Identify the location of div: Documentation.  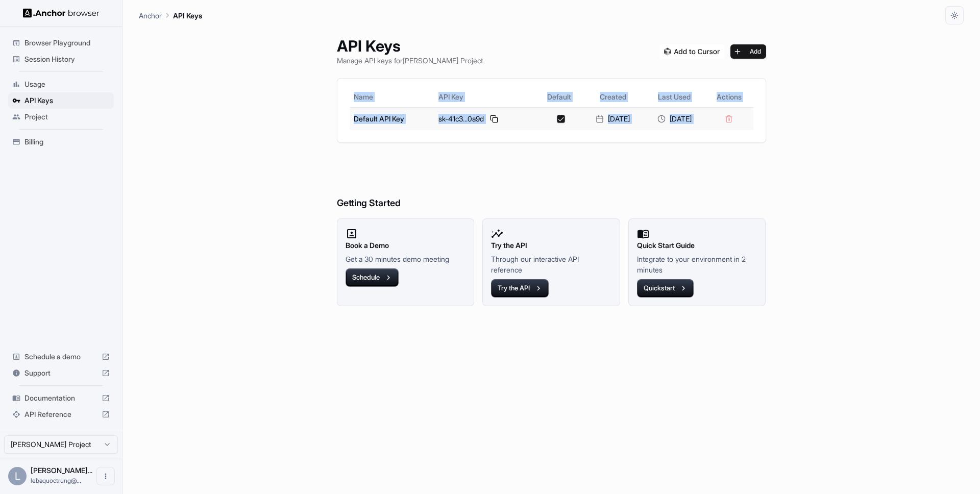
(61, 398).